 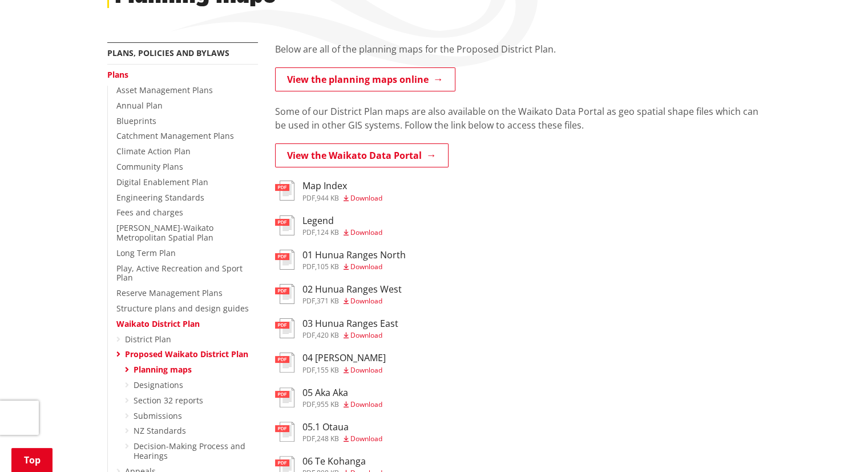 I want to click on h3: Map Index, so click(x=343, y=186).